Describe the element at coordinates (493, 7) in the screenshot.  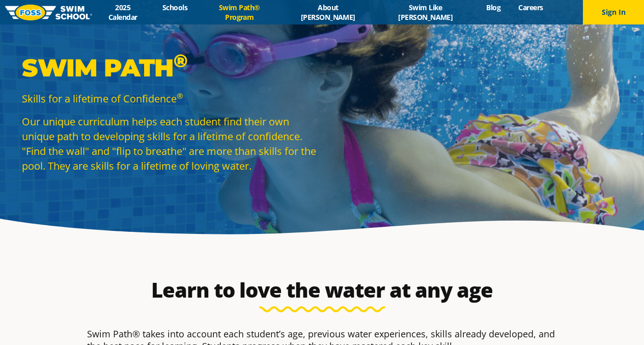
I see `a: Blog` at that location.